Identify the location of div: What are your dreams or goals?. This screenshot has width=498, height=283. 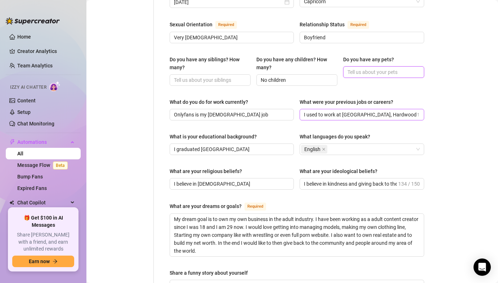
(205, 206).